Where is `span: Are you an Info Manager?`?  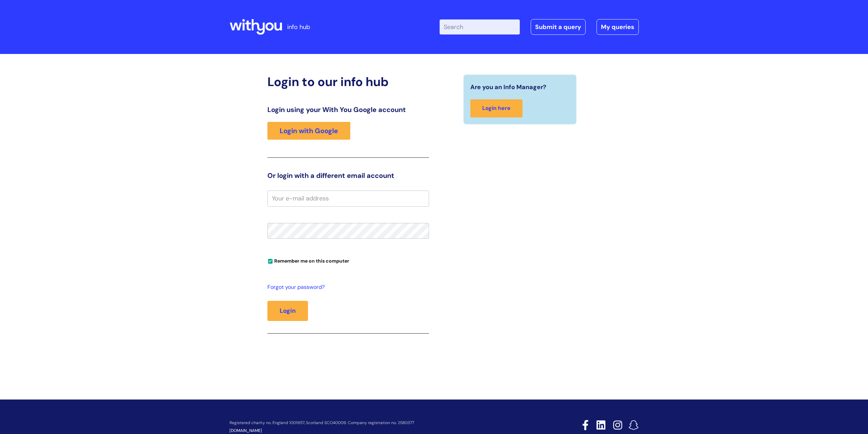
span: Are you an Info Manager? is located at coordinates (509, 87).